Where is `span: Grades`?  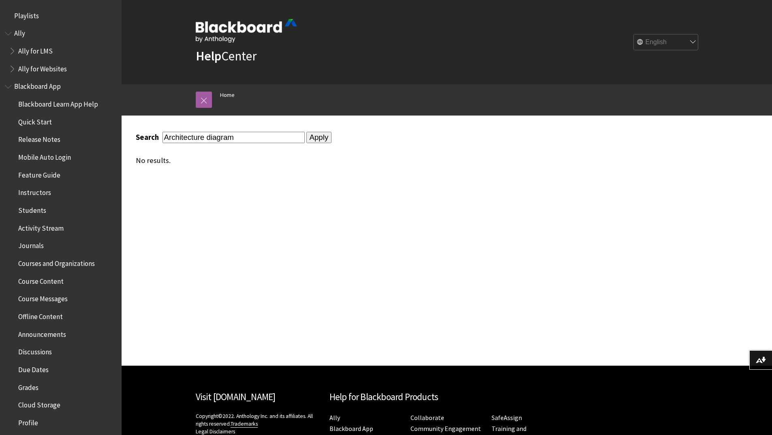
span: Grades is located at coordinates (28, 386).